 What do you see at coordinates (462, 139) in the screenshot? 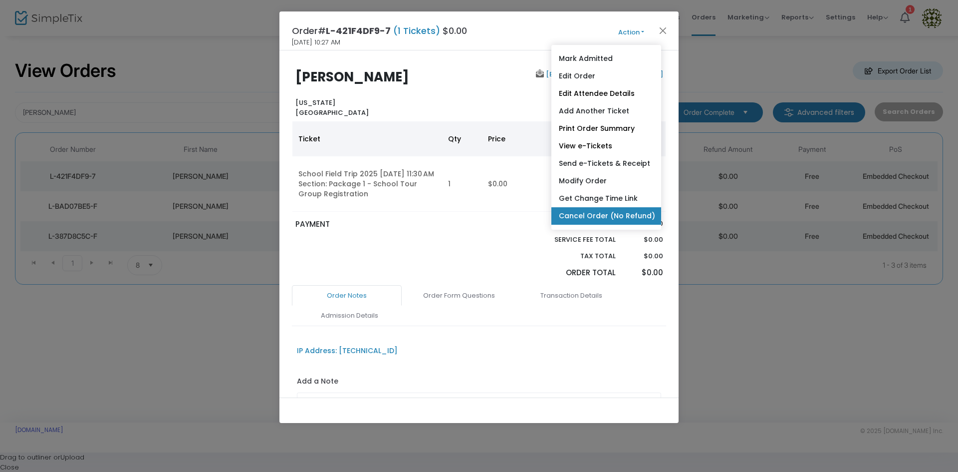
I see `th: Qty` at bounding box center [462, 139].